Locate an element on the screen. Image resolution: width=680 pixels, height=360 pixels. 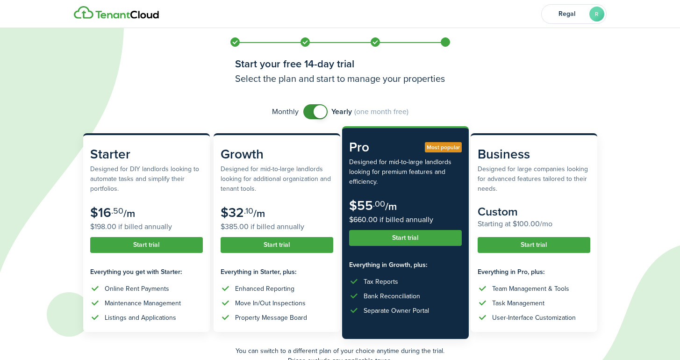
subscription-pricing-card-features-title: Everything you get with Starter: is located at coordinates (146, 271).